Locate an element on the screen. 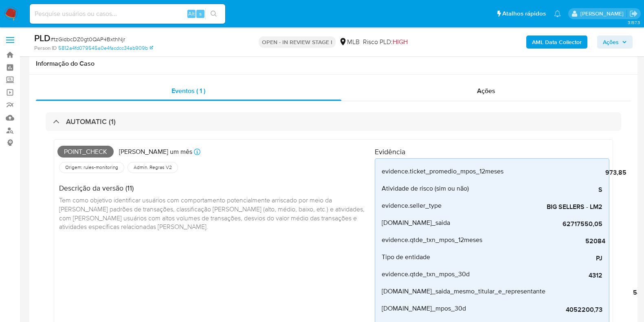 The image size is (644, 322). span: s is located at coordinates (200, 13).